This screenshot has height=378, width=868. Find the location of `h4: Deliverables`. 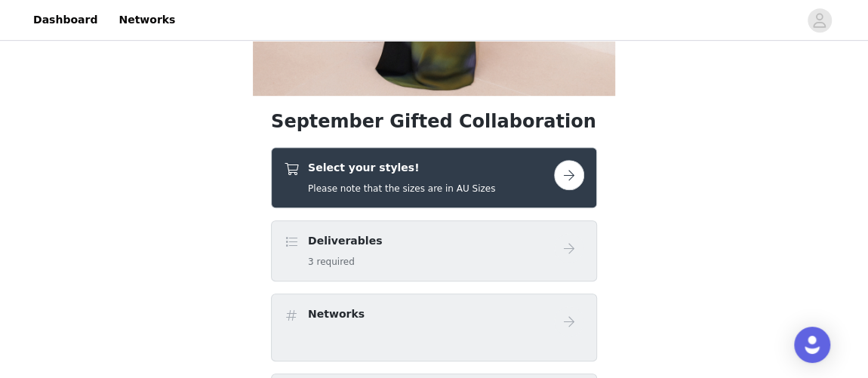

h4: Deliverables is located at coordinates (345, 241).